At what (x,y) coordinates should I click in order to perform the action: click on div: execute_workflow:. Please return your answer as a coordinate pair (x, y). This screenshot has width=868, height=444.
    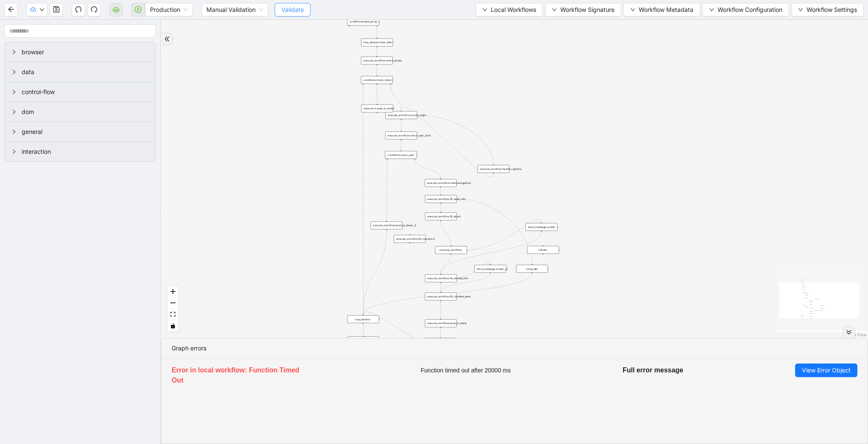
    Looking at the image, I should click on (451, 250).